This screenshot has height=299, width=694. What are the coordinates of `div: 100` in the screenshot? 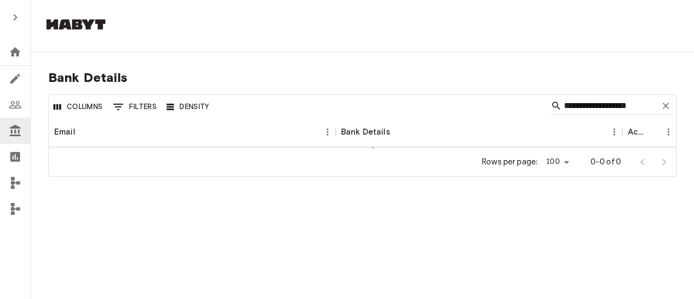 It's located at (557, 162).